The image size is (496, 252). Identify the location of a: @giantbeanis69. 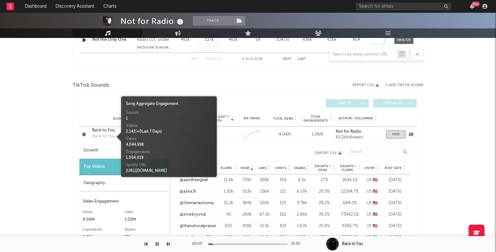
(195, 237).